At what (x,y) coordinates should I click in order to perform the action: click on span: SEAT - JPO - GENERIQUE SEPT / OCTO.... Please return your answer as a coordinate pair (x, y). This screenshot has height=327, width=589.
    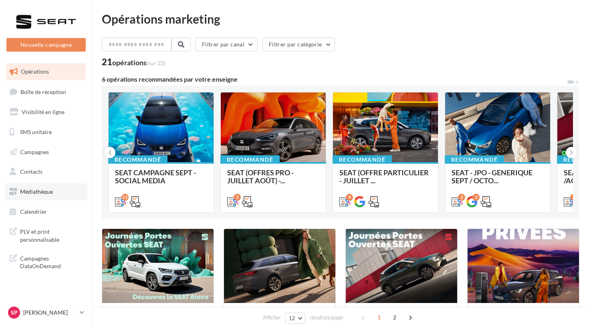
    Looking at the image, I should click on (492, 177).